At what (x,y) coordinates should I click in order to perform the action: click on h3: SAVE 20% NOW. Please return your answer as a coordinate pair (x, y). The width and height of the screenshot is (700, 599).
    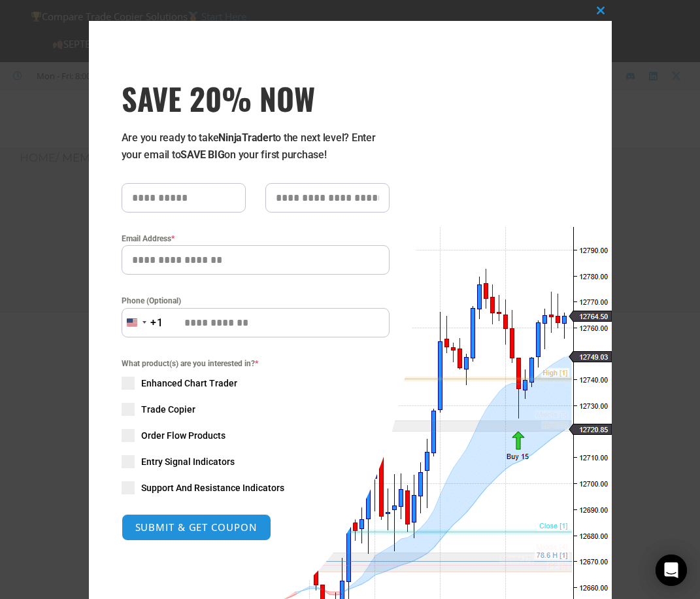
    Looking at the image, I should click on (255, 98).